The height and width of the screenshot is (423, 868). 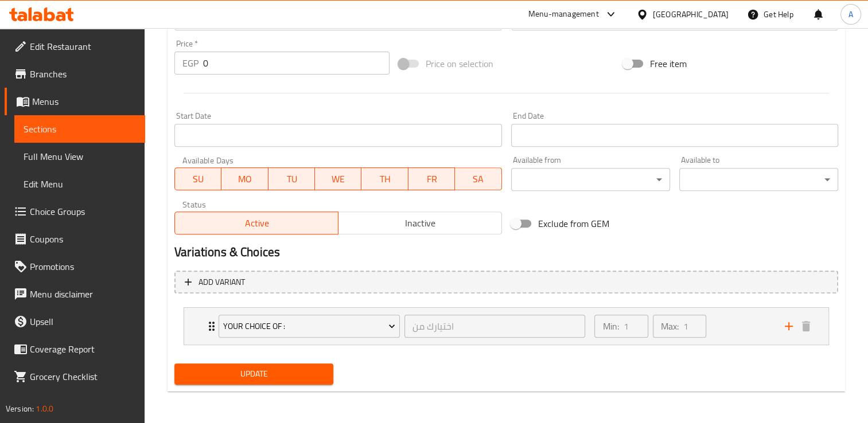 I want to click on button: TH, so click(x=384, y=179).